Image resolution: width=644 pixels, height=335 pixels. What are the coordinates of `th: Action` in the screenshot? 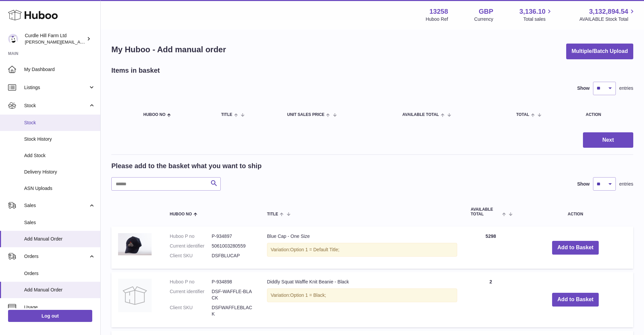 It's located at (576, 212).